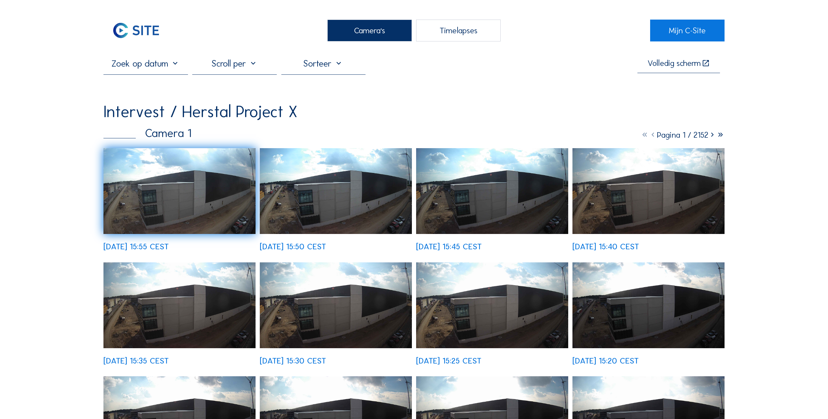 The width and height of the screenshot is (828, 419). I want to click on span: Pagina 1 / 2152, so click(682, 135).